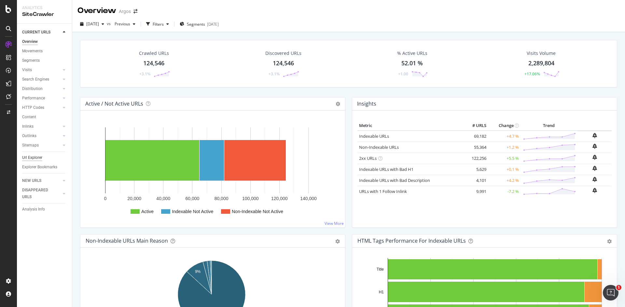  What do you see at coordinates (504, 136) in the screenshot?
I see `td: +4.7 %` at bounding box center [504, 136].